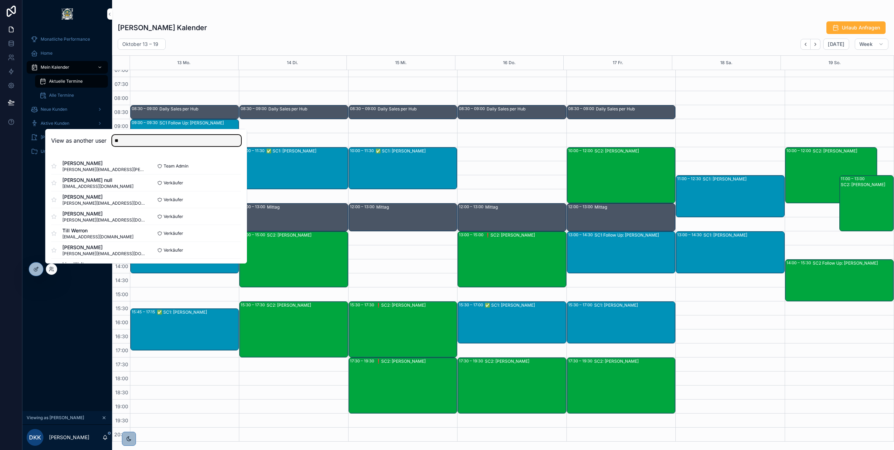  Describe the element at coordinates (52, 151) in the screenshot. I see `span: Unterlagen` at that location.